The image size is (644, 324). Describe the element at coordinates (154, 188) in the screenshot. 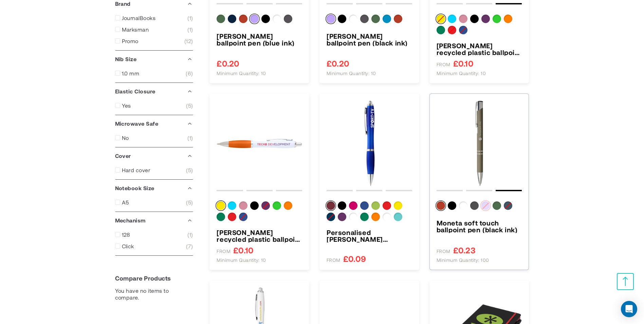

I see `div: Notebook Size` at that location.